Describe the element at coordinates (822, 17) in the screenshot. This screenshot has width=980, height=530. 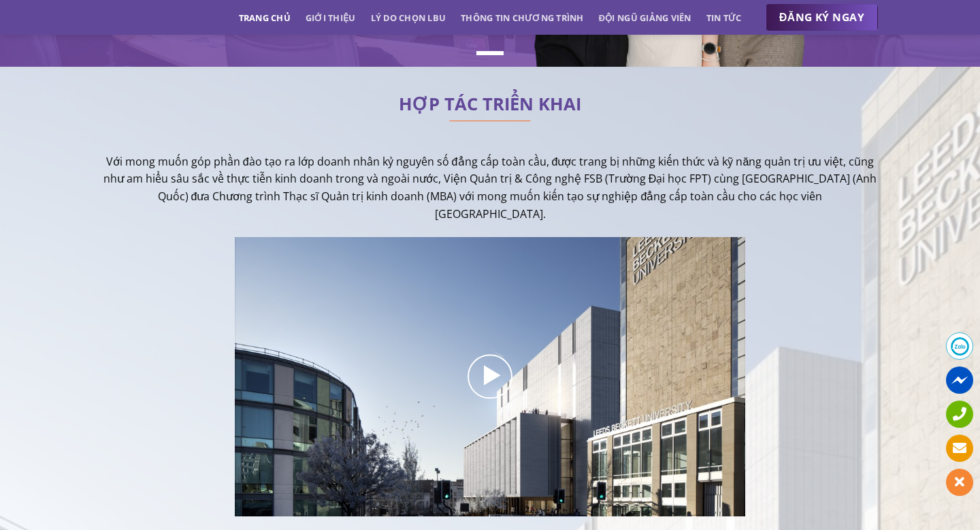
I see `span: ĐĂNG KÝ NGAY` at that location.